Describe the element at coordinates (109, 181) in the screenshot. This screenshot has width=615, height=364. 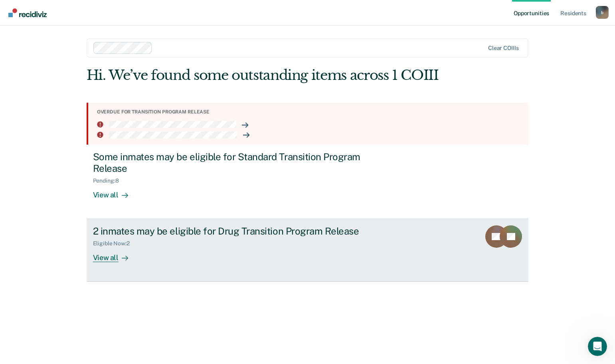
I see `div: Pending : 8` at that location.